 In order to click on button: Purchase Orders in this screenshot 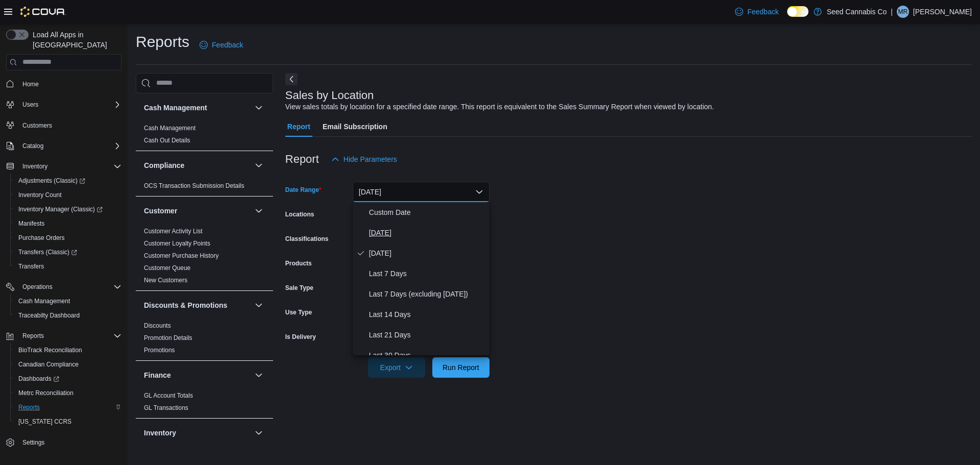, I will do `click(68, 238)`.